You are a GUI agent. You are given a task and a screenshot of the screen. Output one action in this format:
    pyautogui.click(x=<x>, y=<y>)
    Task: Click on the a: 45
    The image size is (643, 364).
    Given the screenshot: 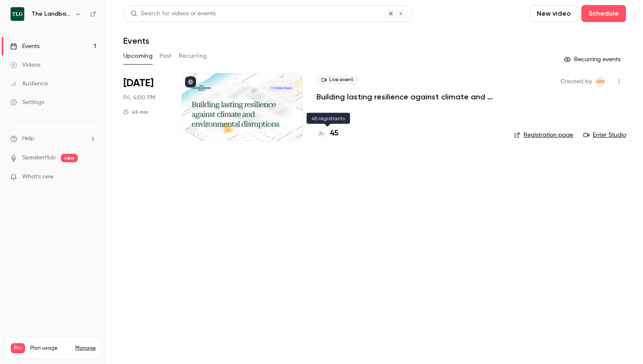 What is the action you would take?
    pyautogui.click(x=327, y=133)
    